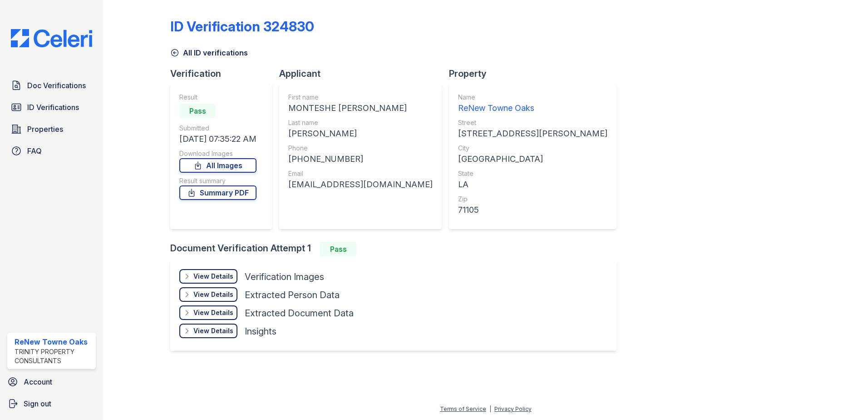 This screenshot has width=868, height=420. What do you see at coordinates (225, 73) in the screenshot?
I see `div: Verification` at bounding box center [225, 73].